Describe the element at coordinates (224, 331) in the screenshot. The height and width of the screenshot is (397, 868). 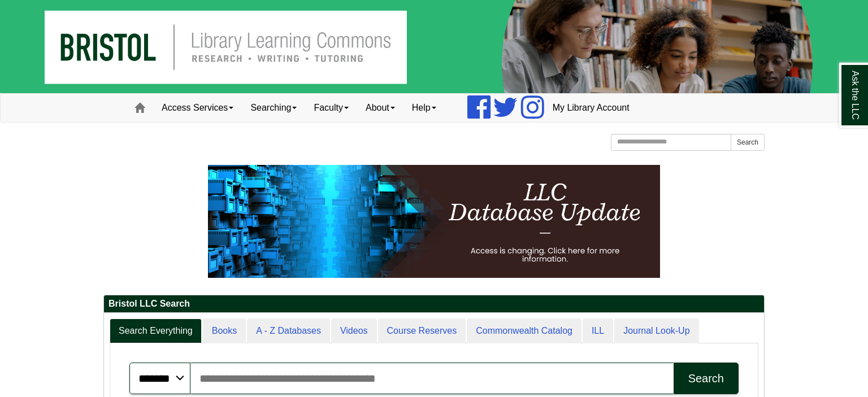
I see `a: Books` at that location.